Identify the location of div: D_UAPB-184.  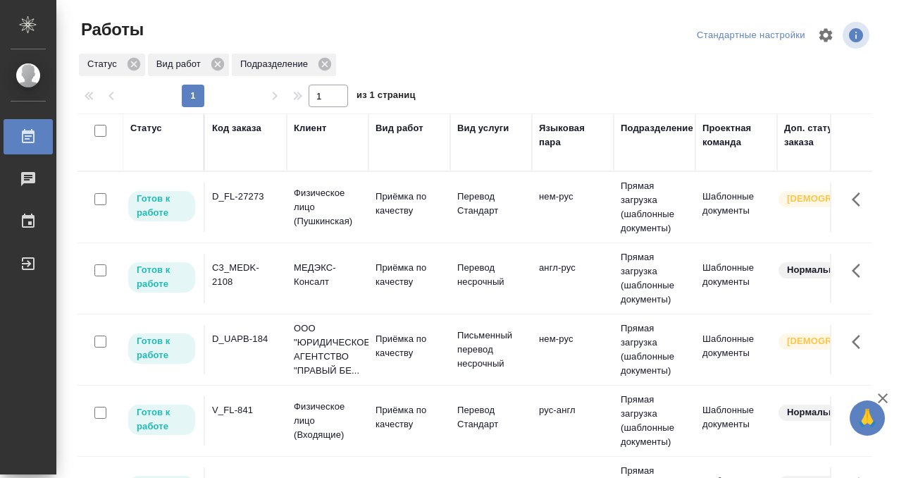
(246, 339).